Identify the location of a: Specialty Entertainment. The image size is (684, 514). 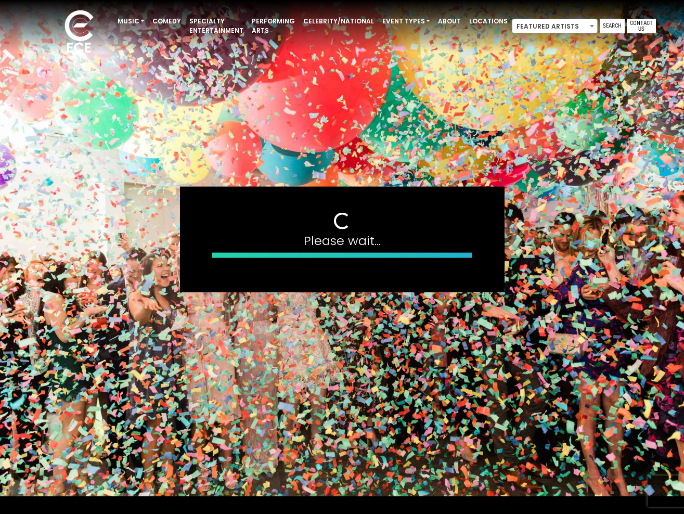
(216, 26).